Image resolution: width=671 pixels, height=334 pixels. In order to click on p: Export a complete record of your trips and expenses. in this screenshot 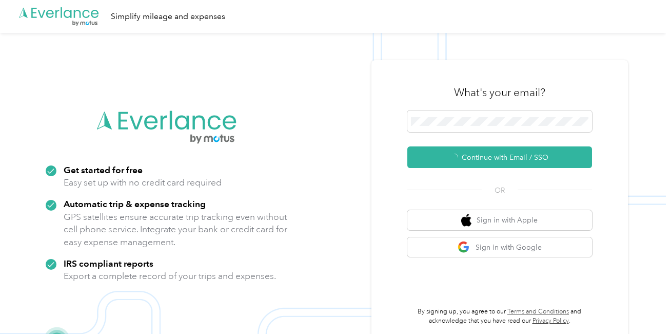, I will do `click(170, 276)`.